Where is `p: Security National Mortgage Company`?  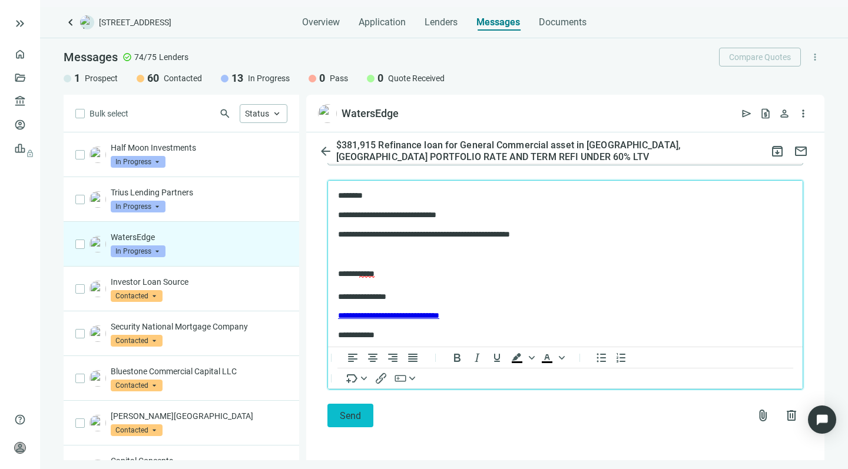 p: Security National Mortgage Company is located at coordinates (199, 327).